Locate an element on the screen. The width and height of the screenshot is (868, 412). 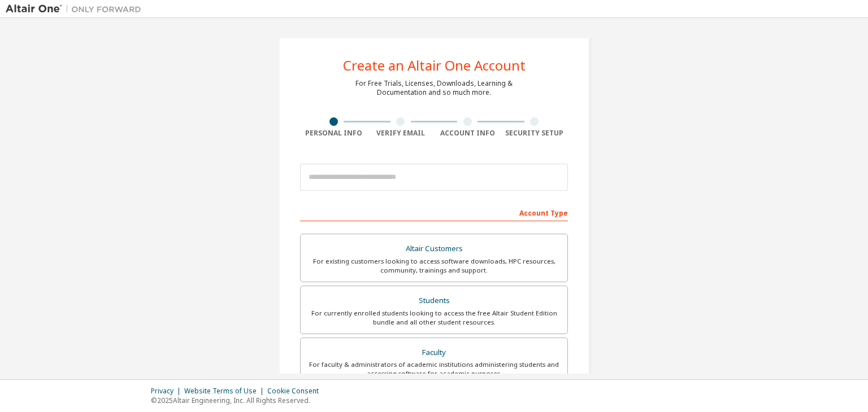
div: For Free Trials, Licenses, Downloads, Learning & Documentation and so much more. is located at coordinates (434, 88).